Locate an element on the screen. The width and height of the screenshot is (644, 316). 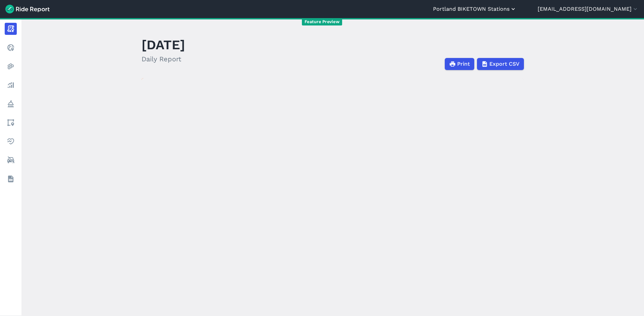
a: ModeShift is located at coordinates (11, 160).